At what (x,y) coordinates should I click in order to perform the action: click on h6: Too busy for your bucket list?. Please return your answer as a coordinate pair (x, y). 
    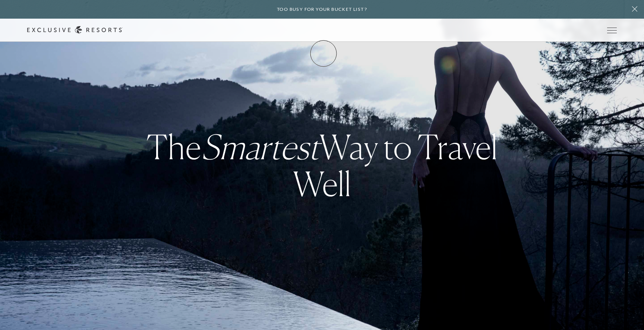
    Looking at the image, I should click on (322, 9).